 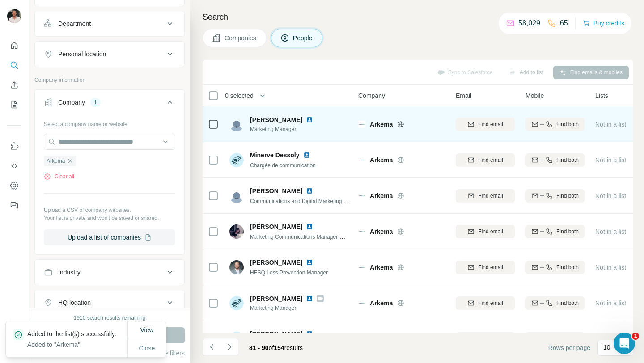 I want to click on span: HESQ Loss Prevention Manager, so click(x=289, y=273).